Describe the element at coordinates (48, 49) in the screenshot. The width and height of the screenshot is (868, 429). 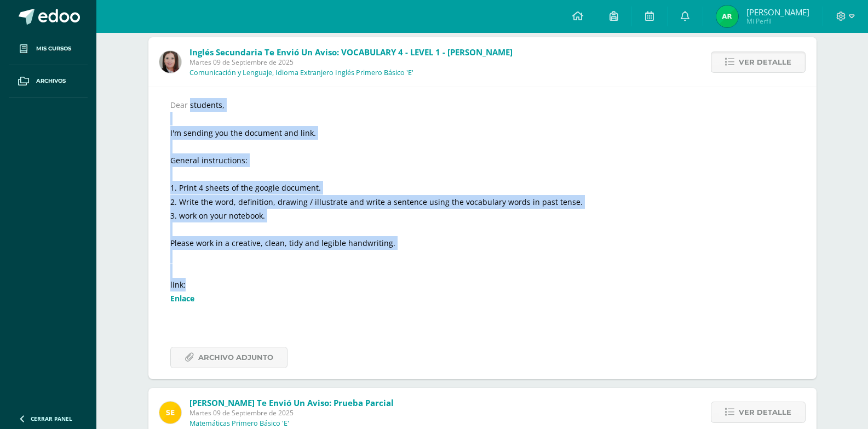
I see `a: Mis cursos` at that location.